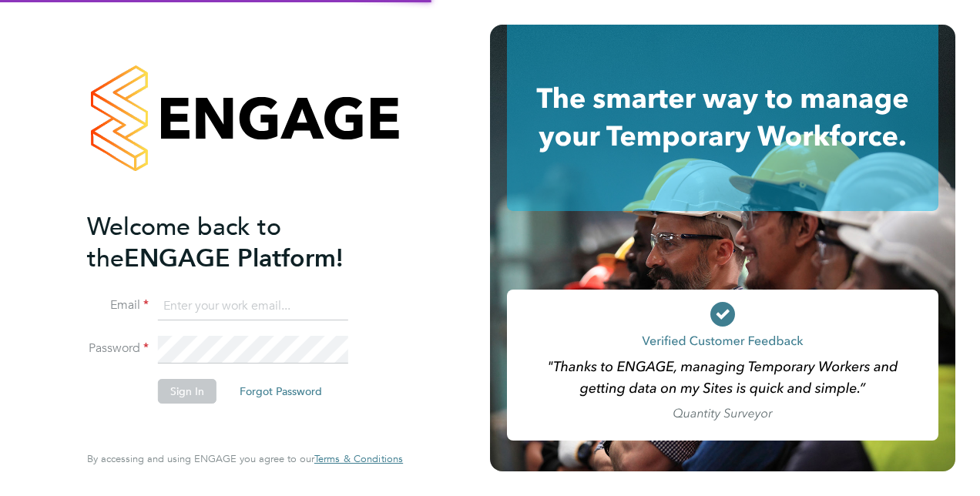 This screenshot has width=980, height=496. Describe the element at coordinates (281, 391) in the screenshot. I see `button: Forgot Password` at that location.